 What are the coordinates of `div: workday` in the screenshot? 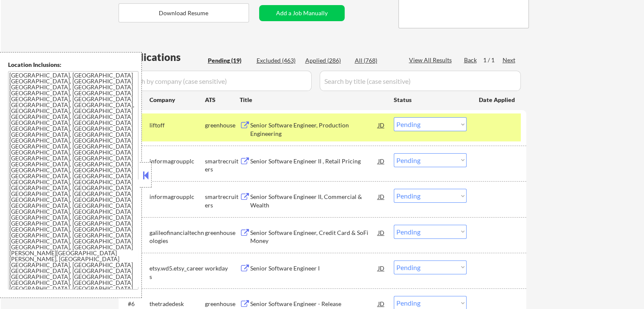 It's located at (222, 269).